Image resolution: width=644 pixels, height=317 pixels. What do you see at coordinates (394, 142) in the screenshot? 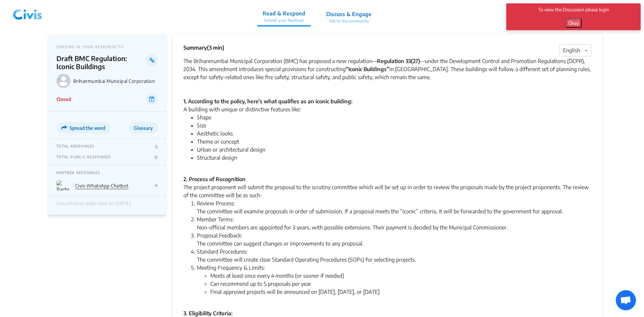
I see `li: Theme or concept` at bounding box center [394, 142].